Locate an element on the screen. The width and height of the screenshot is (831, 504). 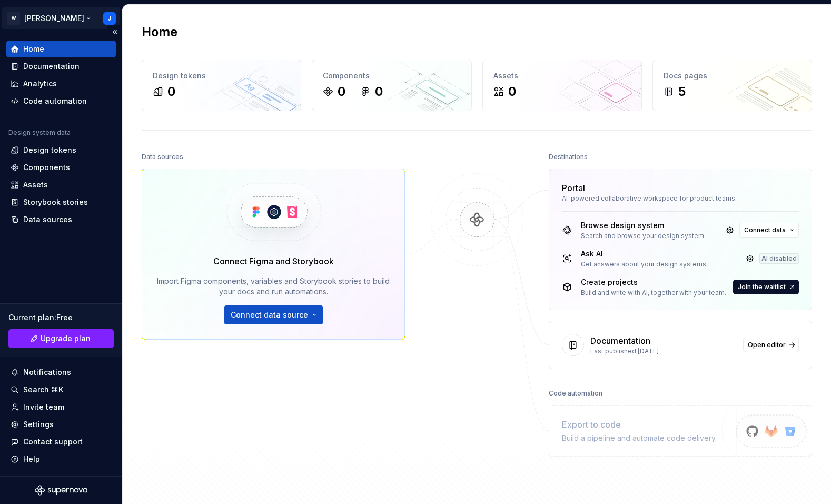
div: AI-powered collaborative workspace for product teams. is located at coordinates (680, 198).